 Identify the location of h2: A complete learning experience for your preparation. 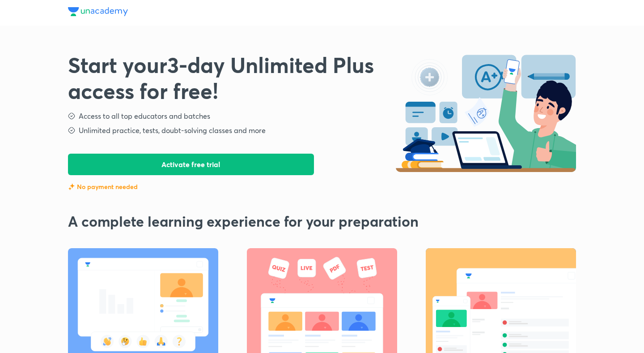
(322, 221).